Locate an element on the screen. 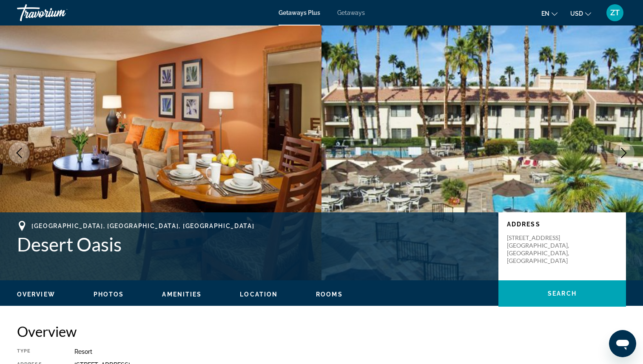 Image resolution: width=643 pixels, height=364 pixels. button: User Menu is located at coordinates (615, 12).